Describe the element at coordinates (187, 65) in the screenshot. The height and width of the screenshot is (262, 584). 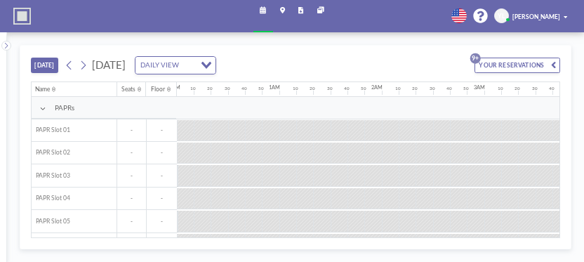
I see `input: Search for option` at that location.